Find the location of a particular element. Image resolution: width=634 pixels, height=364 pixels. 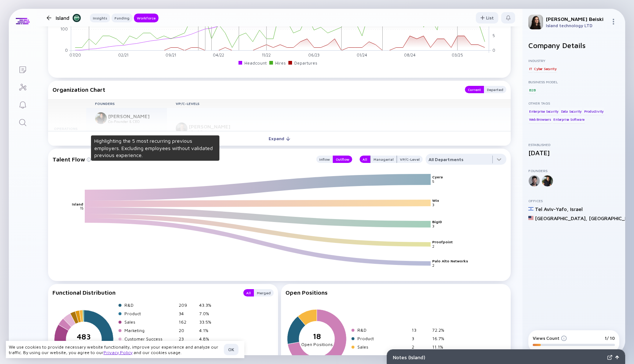

div: VP/C-Level is located at coordinates (410, 159).